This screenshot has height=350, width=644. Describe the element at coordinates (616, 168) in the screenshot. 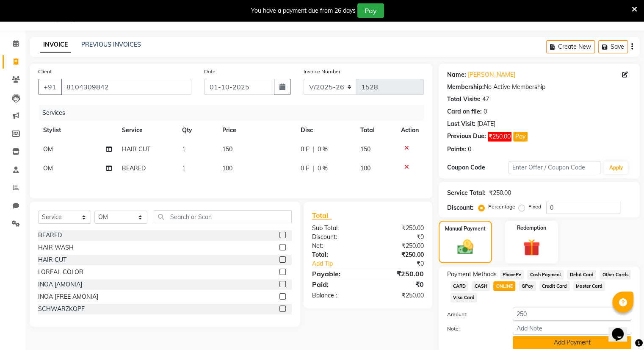

I see `button: Apply` at that location.